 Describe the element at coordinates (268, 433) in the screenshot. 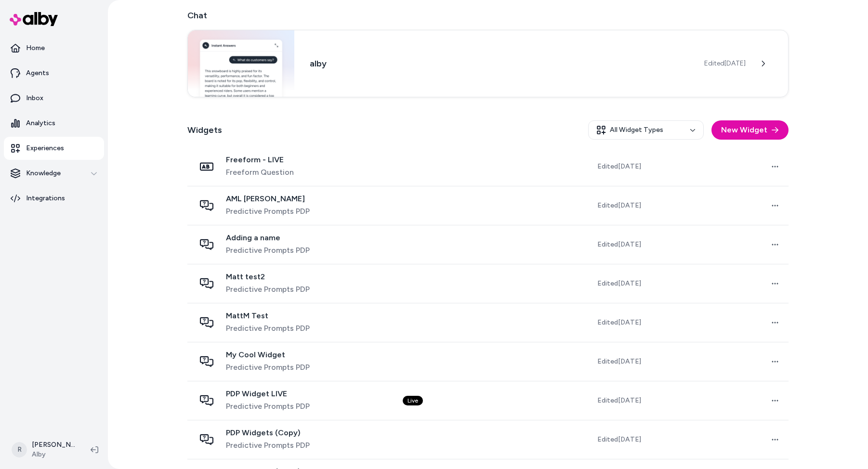

I see `span: PDP Widgets (Copy)` at that location.